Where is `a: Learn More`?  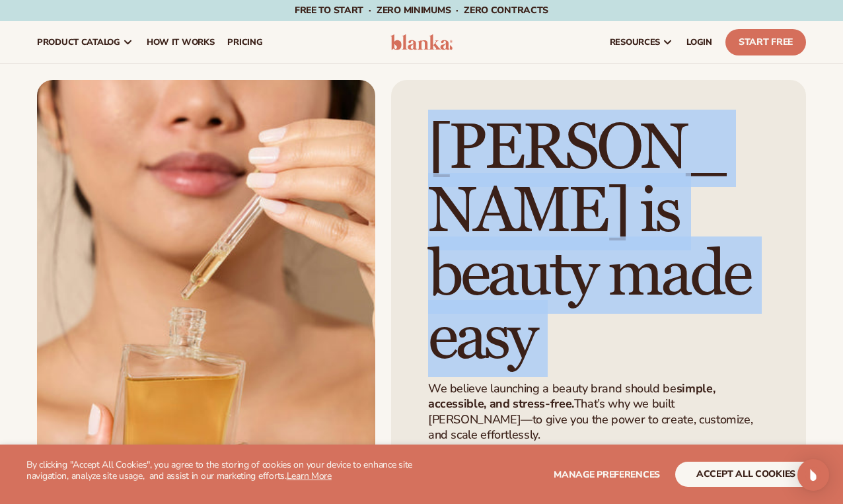 a: Learn More is located at coordinates (309, 475).